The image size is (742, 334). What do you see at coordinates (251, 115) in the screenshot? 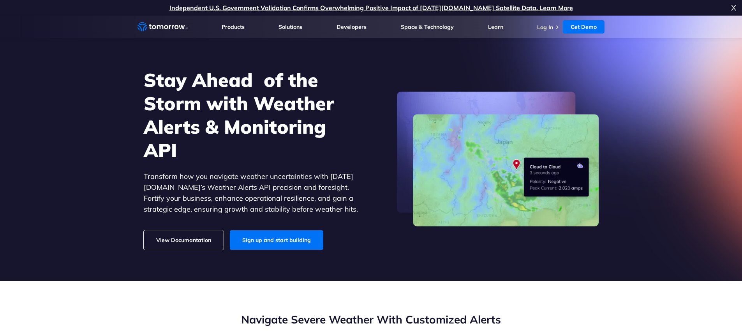
I see `h1: Stay Ahead of the Storm with Weather Alerts & Monitoring API` at bounding box center [251, 115].